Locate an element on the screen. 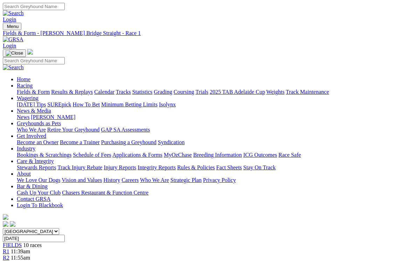 Image resolution: width=413 pixels, height=261 pixels. a: Track Injury Rebate is located at coordinates (80, 167).